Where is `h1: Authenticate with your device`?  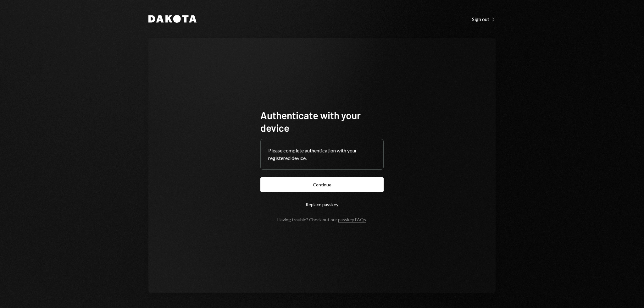 h1: Authenticate with your device is located at coordinates (322, 122).